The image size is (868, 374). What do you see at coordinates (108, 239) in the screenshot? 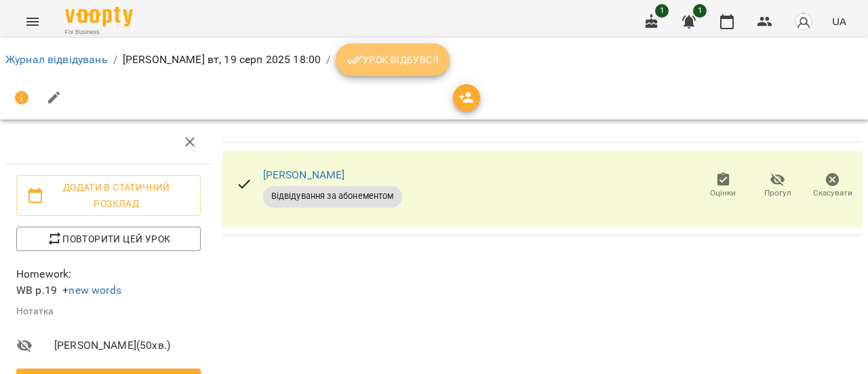
I see `button: Повторити цей урок` at bounding box center [108, 239].